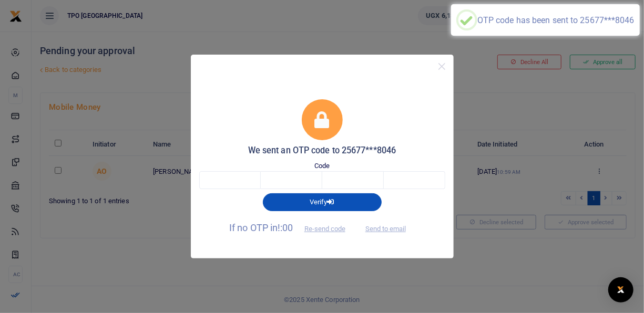 The height and width of the screenshot is (313, 644). What do you see at coordinates (285, 227) in the screenshot?
I see `span: !:00` at bounding box center [285, 227].